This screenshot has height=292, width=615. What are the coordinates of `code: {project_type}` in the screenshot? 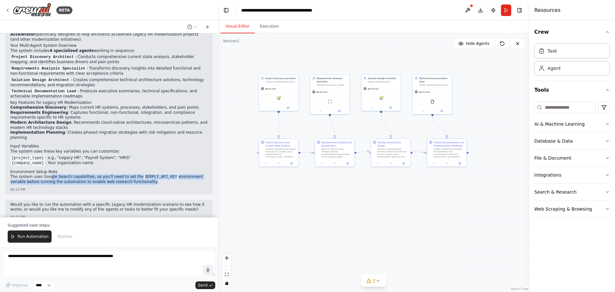 It's located at (28, 158).